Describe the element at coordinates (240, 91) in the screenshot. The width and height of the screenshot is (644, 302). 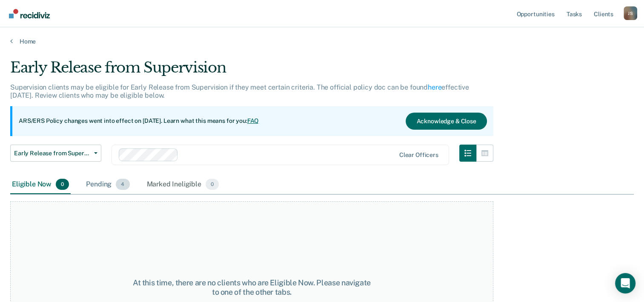
I see `p: Supervision clients may be eligible for Early Release from Supervision if they meet certain crite...` at that location.